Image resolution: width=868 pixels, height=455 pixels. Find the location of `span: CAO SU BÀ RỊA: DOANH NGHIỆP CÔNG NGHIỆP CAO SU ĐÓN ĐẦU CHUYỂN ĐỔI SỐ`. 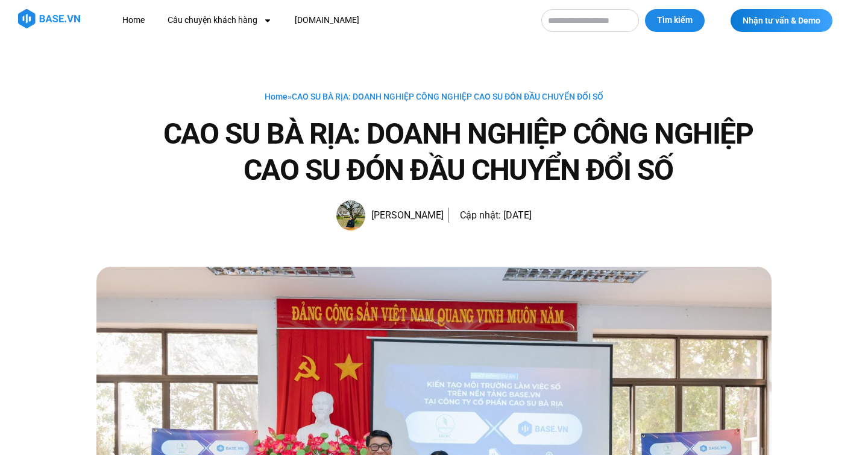

span: CAO SU BÀ RỊA: DOANH NGHIỆP CÔNG NGHIỆP CAO SU ĐÓN ĐẦU CHUYỂN ĐỔI SỐ is located at coordinates (448, 97).